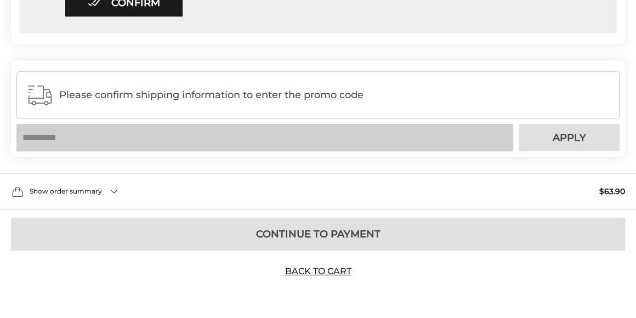  What do you see at coordinates (612, 191) in the screenshot?
I see `span: $63.90` at bounding box center [612, 191].